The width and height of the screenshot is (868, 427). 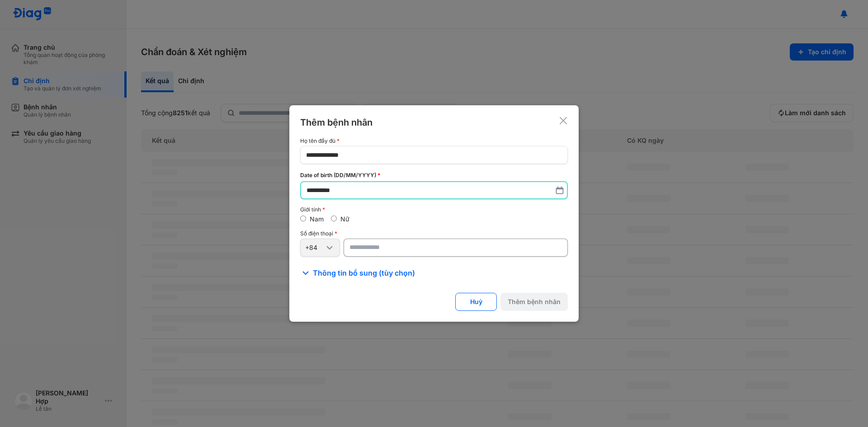 What do you see at coordinates (434, 141) in the screenshot?
I see `div: Họ tên đầy đủ` at bounding box center [434, 141].